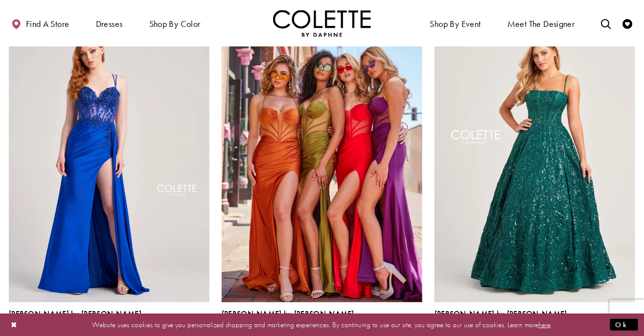 The image size is (644, 336). What do you see at coordinates (541, 23) in the screenshot?
I see `a: Meet the designer` at bounding box center [541, 23].